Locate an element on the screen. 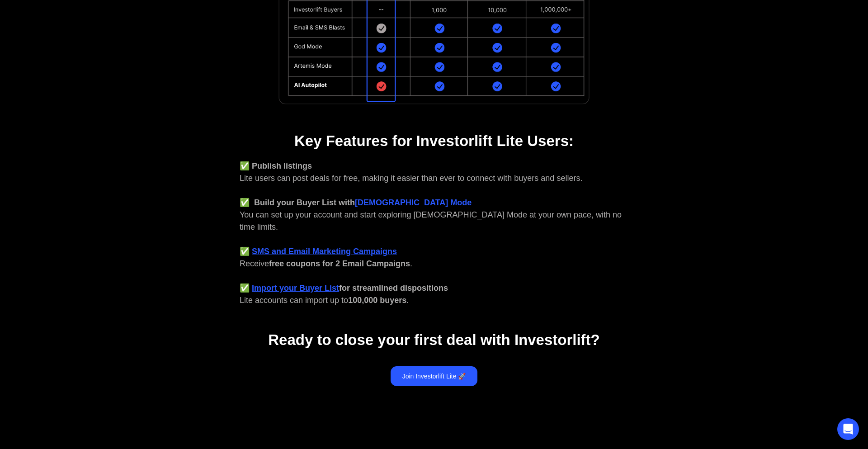  strong: 100,000 buyers is located at coordinates (377, 300).